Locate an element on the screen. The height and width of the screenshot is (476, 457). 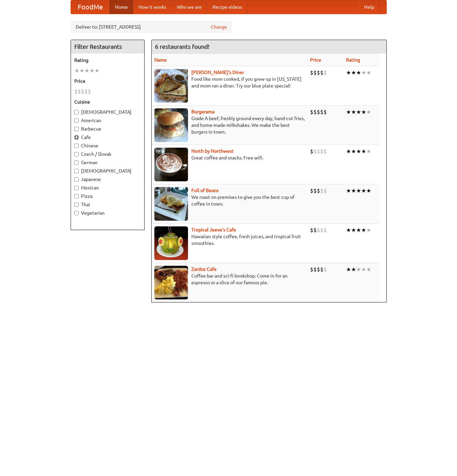
input: Thai is located at coordinates (76, 204).